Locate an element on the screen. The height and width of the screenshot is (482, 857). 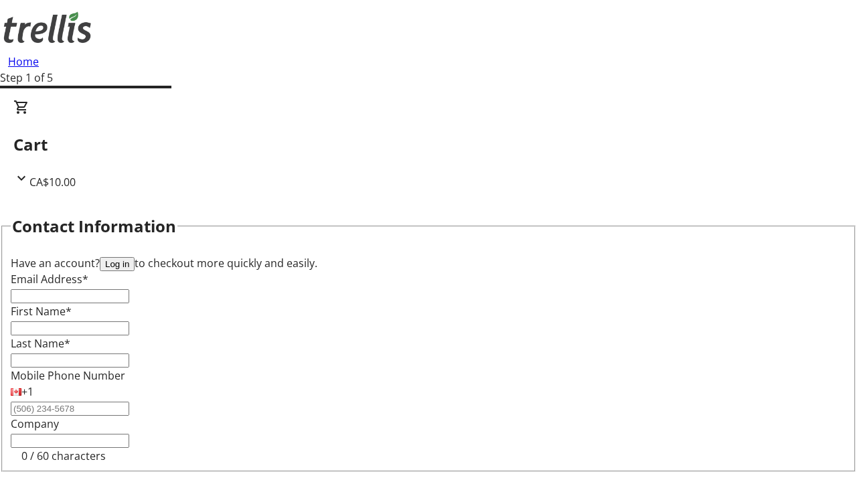
input: (506) 234-5678 is located at coordinates (70, 408).